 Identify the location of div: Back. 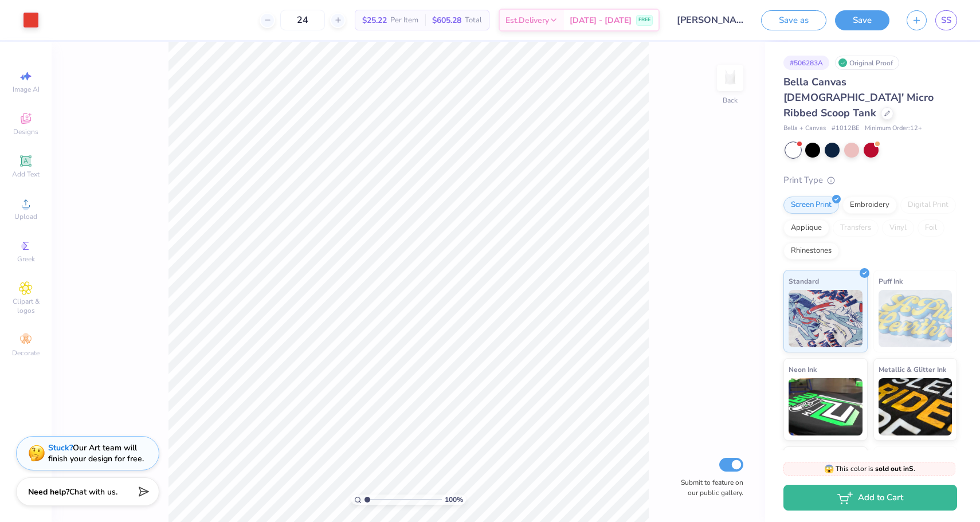
(730, 100).